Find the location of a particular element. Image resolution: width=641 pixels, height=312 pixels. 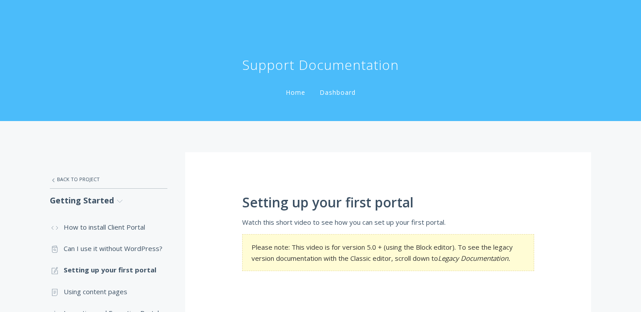

a: Back to Project is located at coordinates (109, 179).